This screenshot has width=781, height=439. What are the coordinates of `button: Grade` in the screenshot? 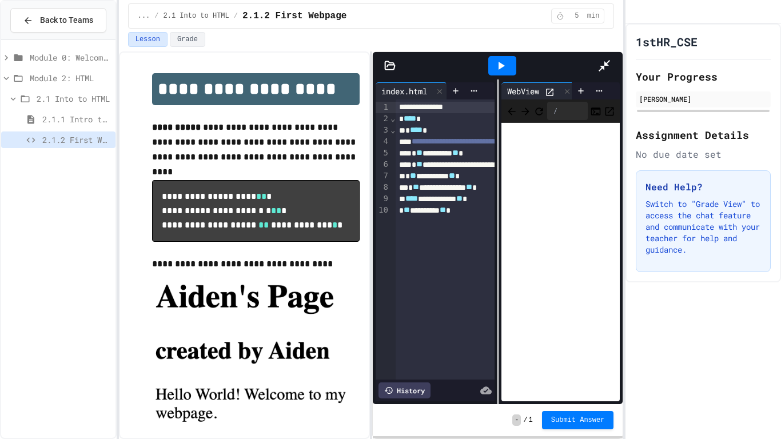 It's located at (187, 39).